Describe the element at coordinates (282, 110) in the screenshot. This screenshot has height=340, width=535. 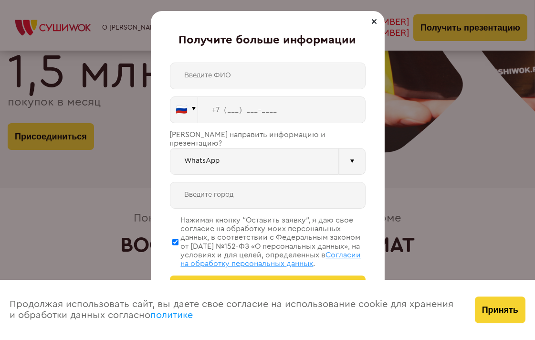
I see `input: +7 (___) ___-____` at that location.